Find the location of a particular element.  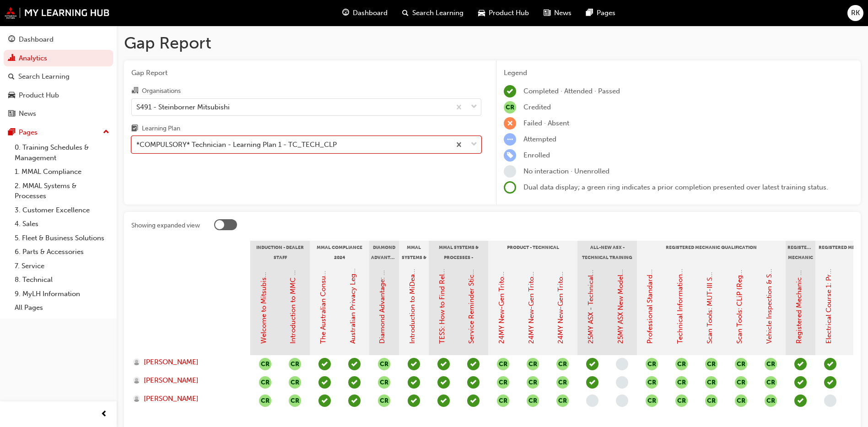

span: Dual data display; a green ring indicates a prior completion presented over latest training status. is located at coordinates (676, 187).